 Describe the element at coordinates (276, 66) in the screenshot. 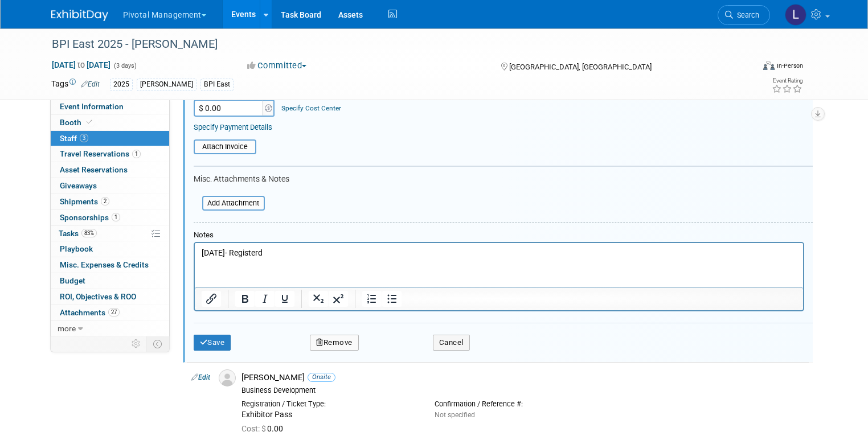

I see `button: Committed` at that location.